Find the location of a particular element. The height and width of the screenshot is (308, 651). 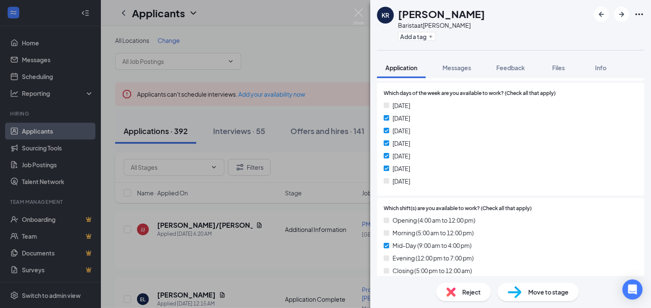

span: Reject is located at coordinates (472, 292).